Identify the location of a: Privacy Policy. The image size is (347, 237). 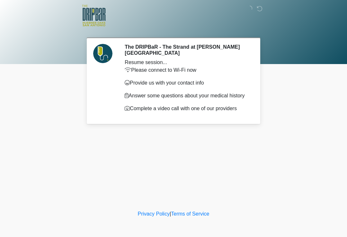
(154, 214).